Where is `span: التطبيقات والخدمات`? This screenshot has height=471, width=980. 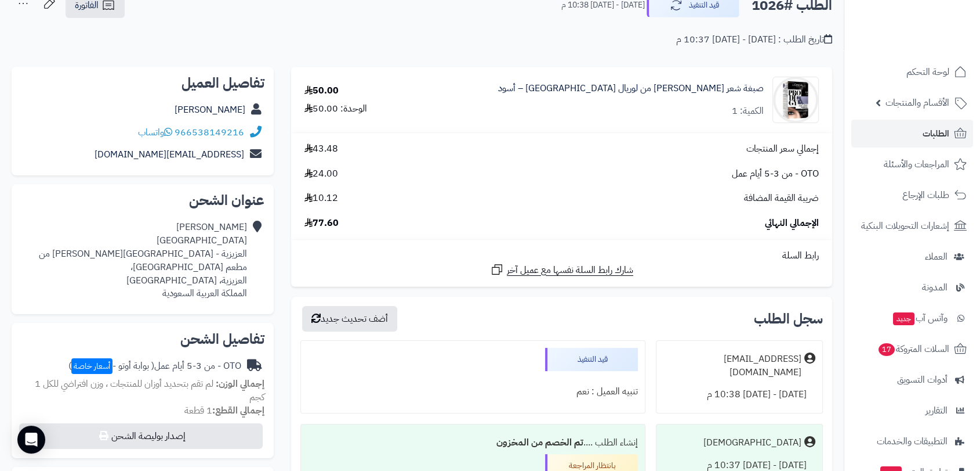 span: التطبيقات والخدمات is located at coordinates (912, 441).